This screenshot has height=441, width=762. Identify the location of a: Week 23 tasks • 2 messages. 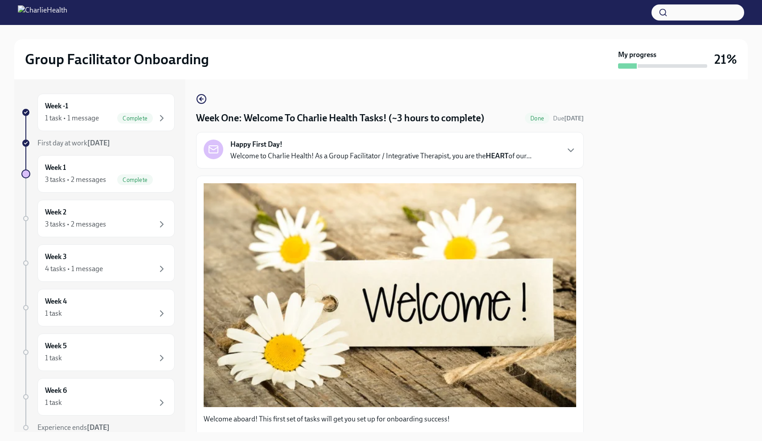
(98, 218).